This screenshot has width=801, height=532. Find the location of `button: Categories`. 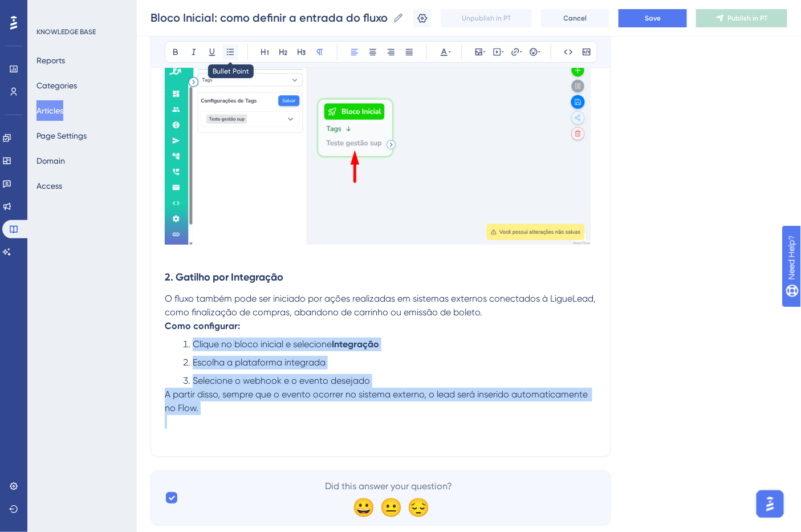

button: Categories is located at coordinates (57, 86).